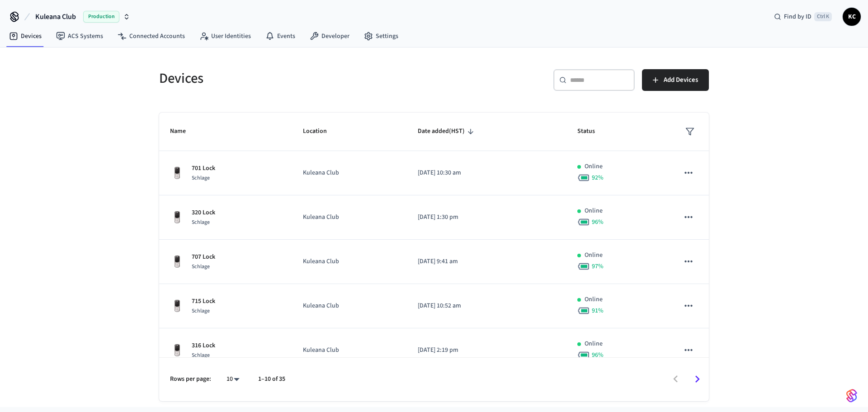 This screenshot has height=412, width=868. What do you see at coordinates (592, 131) in the screenshot?
I see `span: Status` at bounding box center [592, 131].